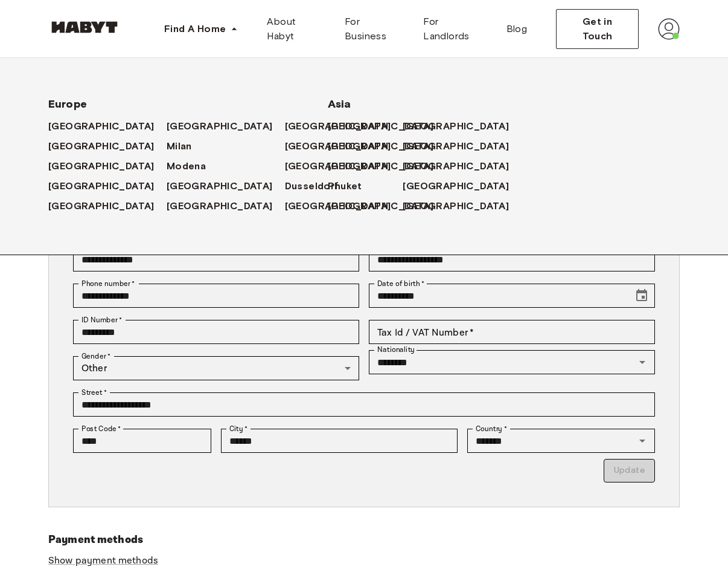  What do you see at coordinates (351, 187) in the screenshot?
I see `a: Phuket` at bounding box center [351, 187].